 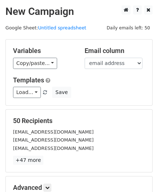 I want to click on h5: 50 Recipients, so click(x=79, y=121).